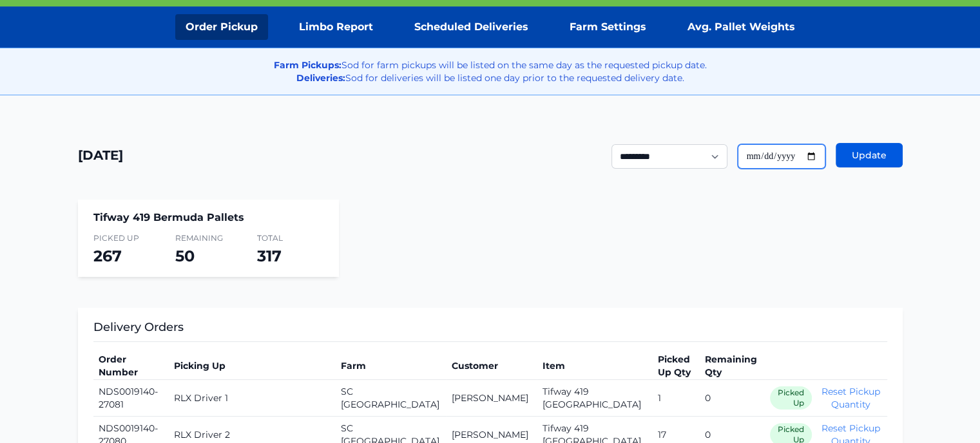 The image size is (980, 443). Describe the element at coordinates (676, 399) in the screenshot. I see `td: 1` at that location.